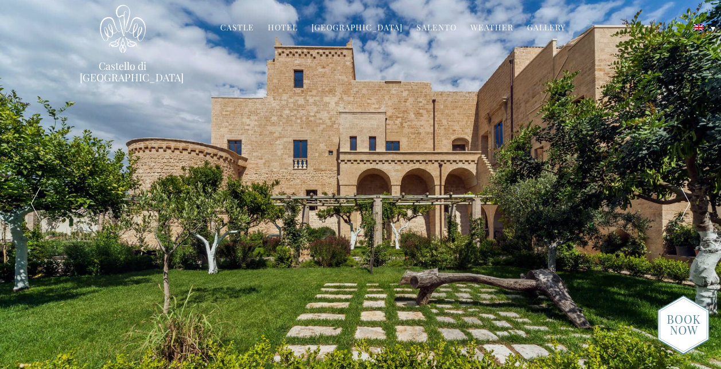  I want to click on a: Salento, so click(436, 28).